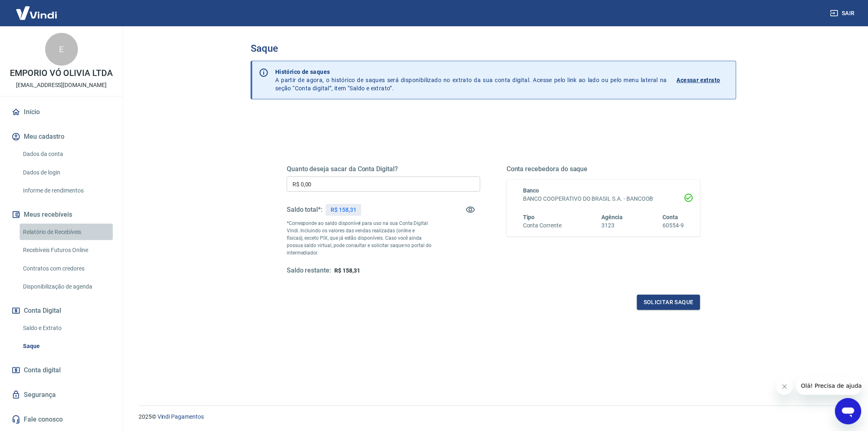 The width and height of the screenshot is (868, 431). What do you see at coordinates (309, 271) in the screenshot?
I see `h5: Saldo restante:` at bounding box center [309, 271].